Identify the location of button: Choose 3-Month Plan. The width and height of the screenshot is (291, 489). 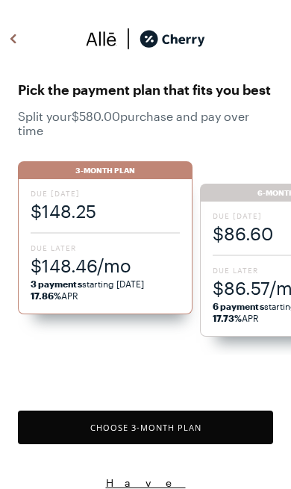
(146, 427).